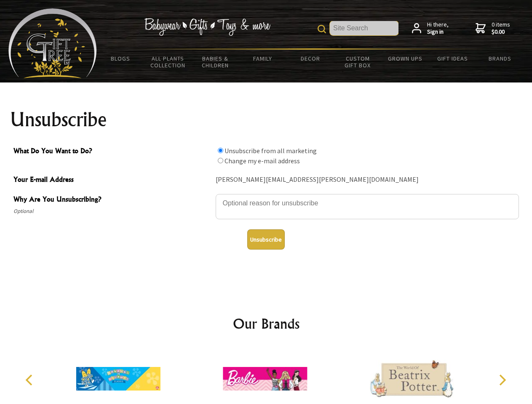 The width and height of the screenshot is (532, 404). What do you see at coordinates (168, 62) in the screenshot?
I see `a: All Plants Collection` at bounding box center [168, 62].